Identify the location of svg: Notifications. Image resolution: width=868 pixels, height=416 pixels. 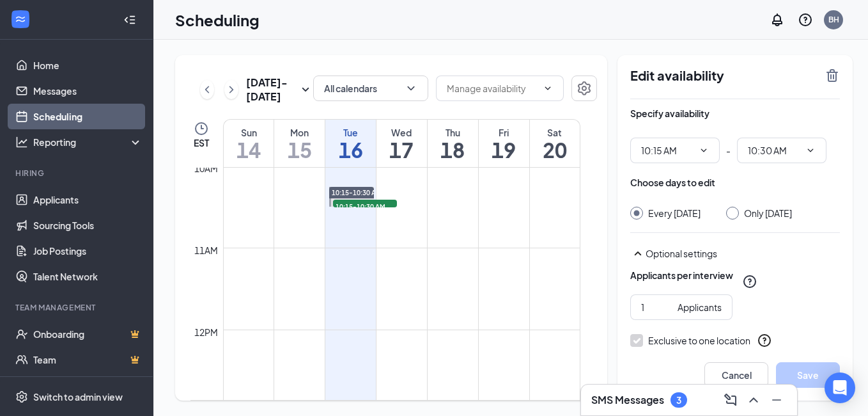
(777, 20).